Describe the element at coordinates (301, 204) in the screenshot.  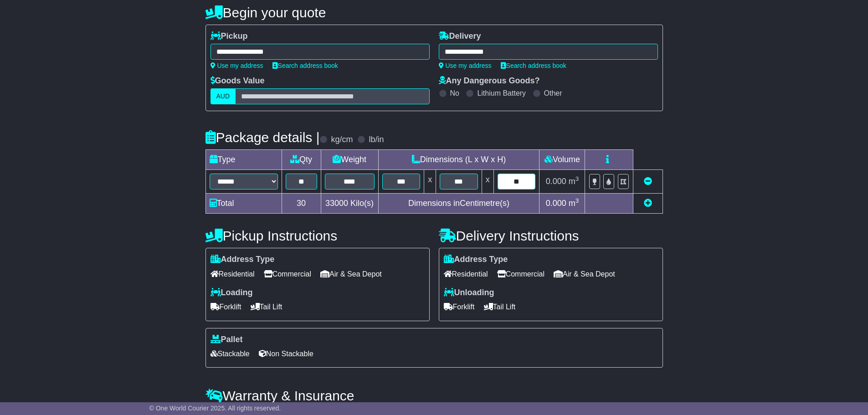
I see `td: 30` at that location.